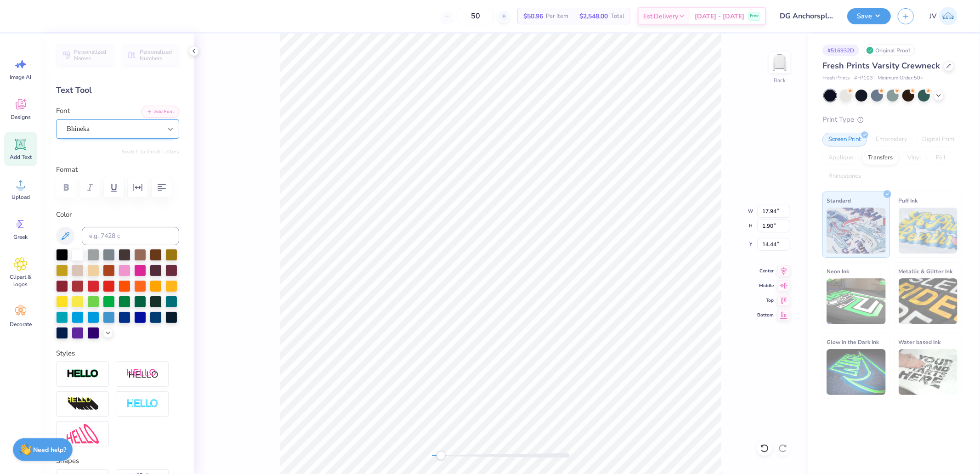 The image size is (980, 474). I want to click on span: Minimum Order: 50 +, so click(900, 78).